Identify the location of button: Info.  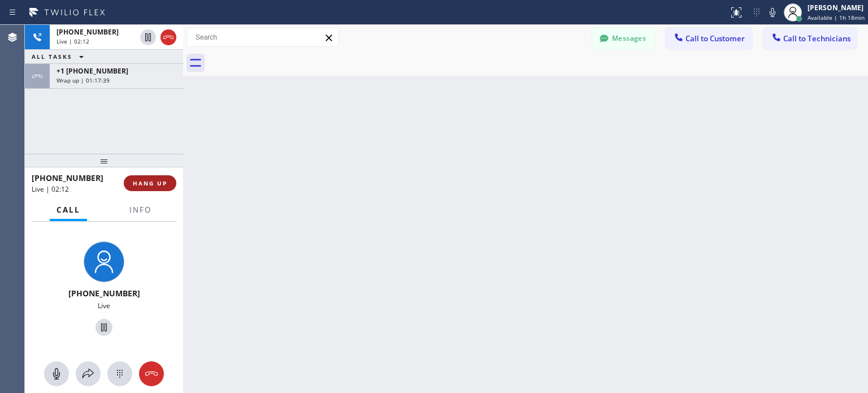
(140, 210).